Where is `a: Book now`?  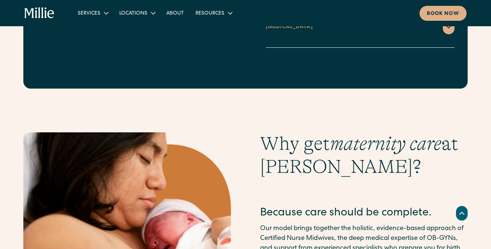 a: Book now is located at coordinates (443, 13).